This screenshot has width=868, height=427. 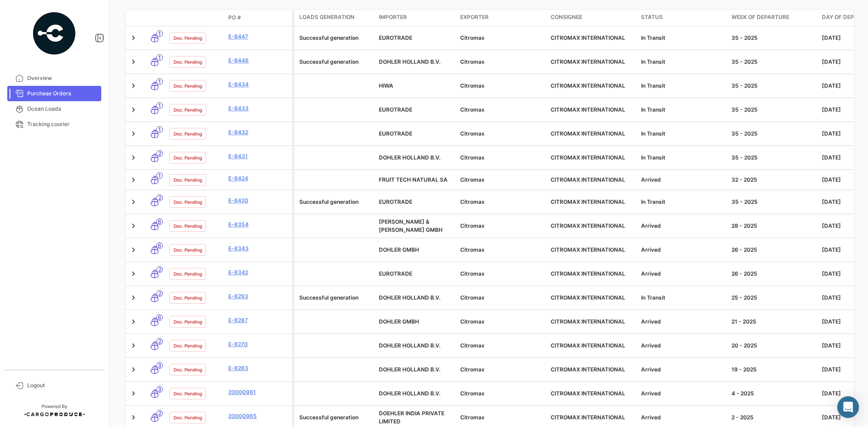 What do you see at coordinates (258, 344) in the screenshot?
I see `a: E-8270` at bounding box center [258, 344].